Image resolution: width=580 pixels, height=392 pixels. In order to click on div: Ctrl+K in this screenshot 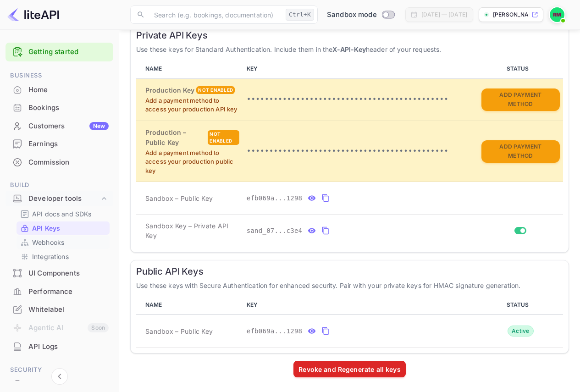, I will do `click(300, 15)`.